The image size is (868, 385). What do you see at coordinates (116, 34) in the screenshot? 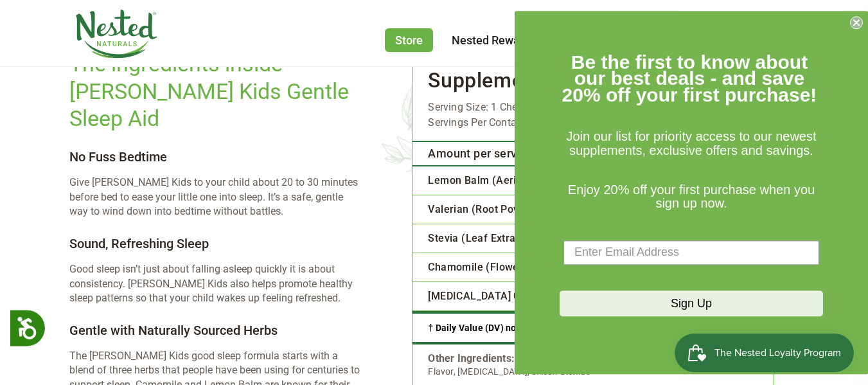
I see `img: Nested Naturals` at bounding box center [116, 34].